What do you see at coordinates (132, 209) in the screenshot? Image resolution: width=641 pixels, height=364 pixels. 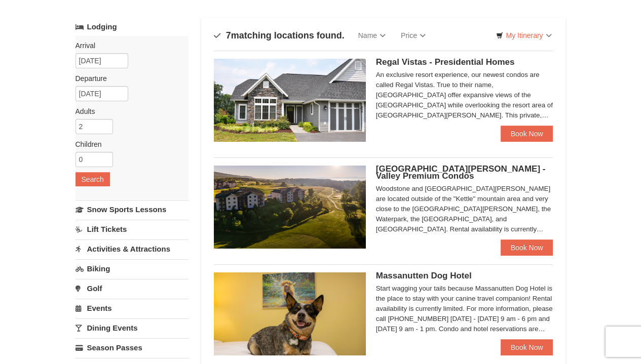 I see `a: Snow Sports Lessons` at bounding box center [132, 209].